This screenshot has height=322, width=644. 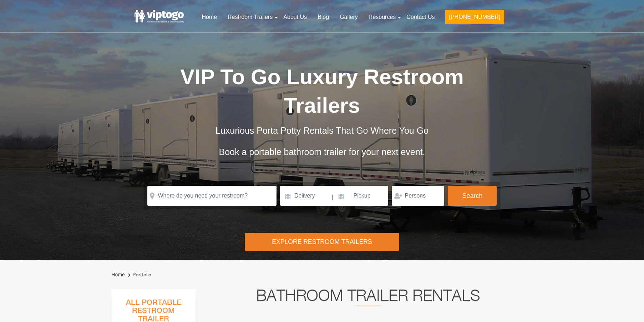 What do you see at coordinates (139, 275) in the screenshot?
I see `li: Portfolio` at bounding box center [139, 275].